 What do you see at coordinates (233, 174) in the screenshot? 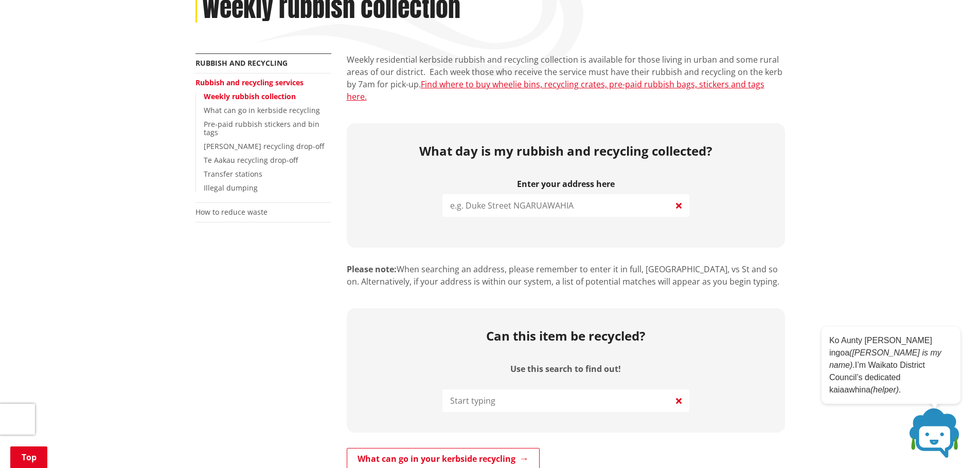
I see `a: Transfer stations` at bounding box center [233, 174].